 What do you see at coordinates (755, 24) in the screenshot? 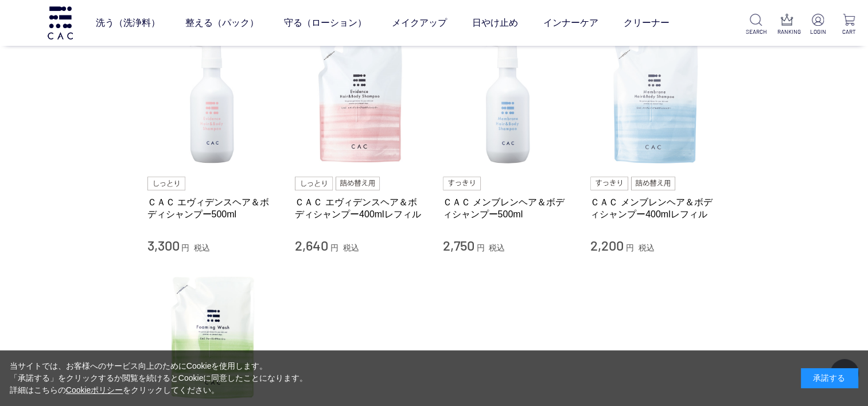
I see `a: SEARCH` at bounding box center [755, 24].